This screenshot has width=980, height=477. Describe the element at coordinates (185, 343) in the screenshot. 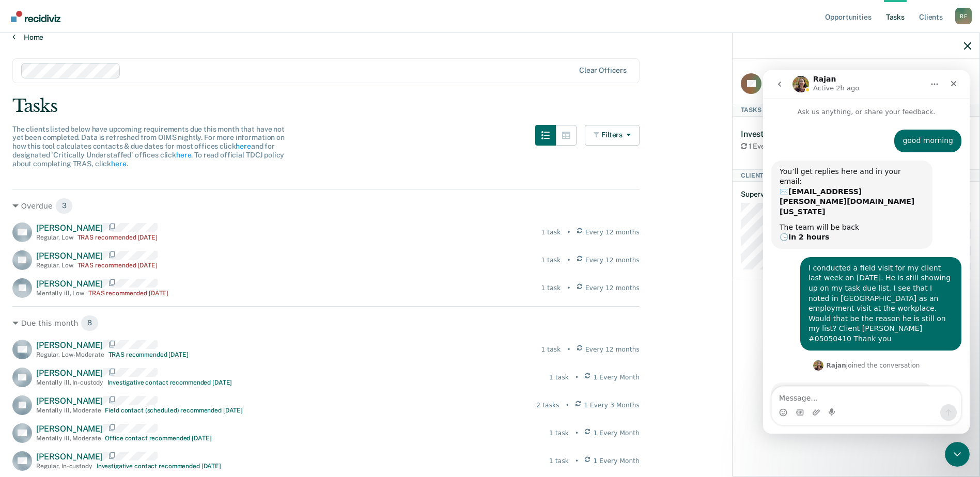

I see `button: Send a message…` at that location.